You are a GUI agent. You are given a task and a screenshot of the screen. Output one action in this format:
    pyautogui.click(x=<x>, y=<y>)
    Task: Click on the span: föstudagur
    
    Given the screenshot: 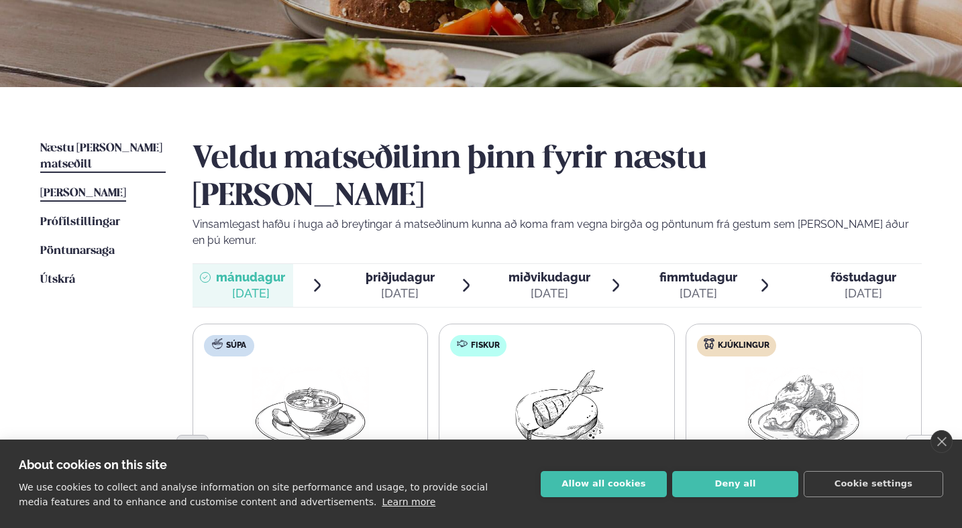 What is the action you would take?
    pyautogui.click(x=863, y=277)
    